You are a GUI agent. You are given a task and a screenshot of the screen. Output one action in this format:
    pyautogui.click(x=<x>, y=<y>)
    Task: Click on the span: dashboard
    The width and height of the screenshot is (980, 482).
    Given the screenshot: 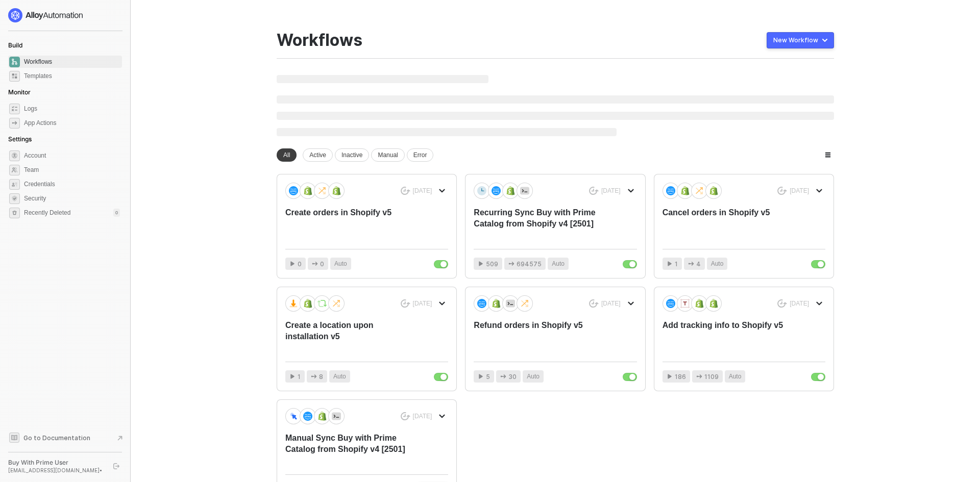 What is the action you would take?
    pyautogui.click(x=14, y=62)
    